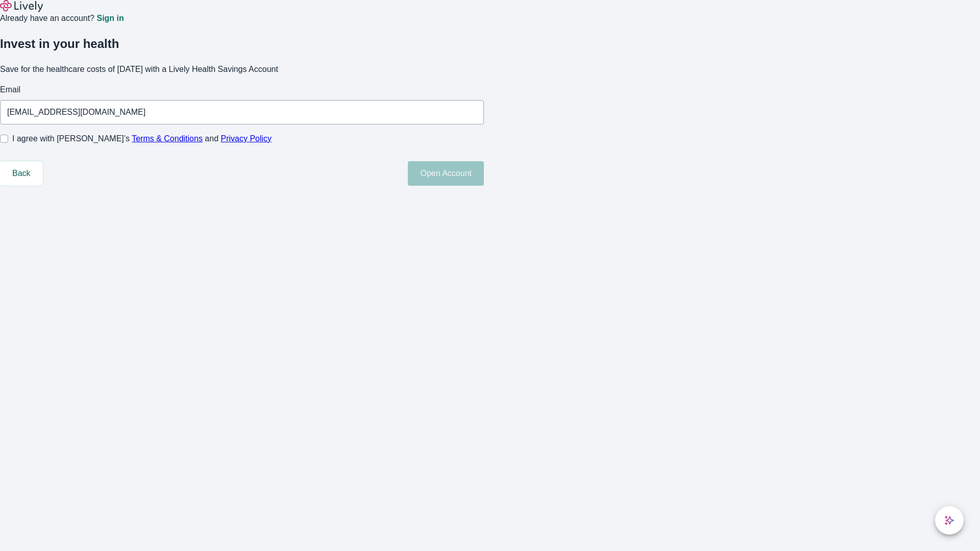 Image resolution: width=980 pixels, height=551 pixels. Describe the element at coordinates (949, 521) in the screenshot. I see `svg: Lively AI Assistant` at that location.